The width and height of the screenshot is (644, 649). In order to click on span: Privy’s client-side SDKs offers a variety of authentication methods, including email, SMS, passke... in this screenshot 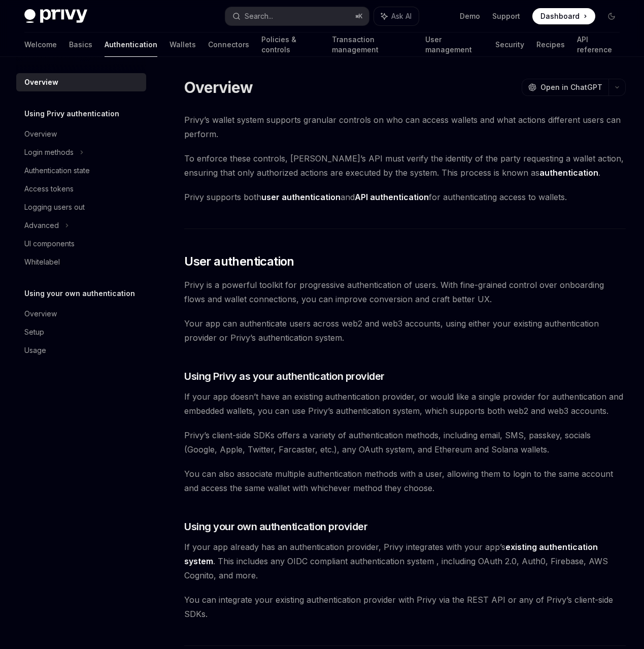, I will do `click(405, 442)`.